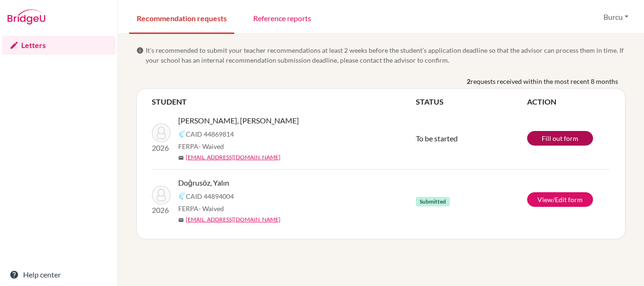 The height and width of the screenshot is (286, 644). Describe the element at coordinates (140, 50) in the screenshot. I see `span: info` at that location.